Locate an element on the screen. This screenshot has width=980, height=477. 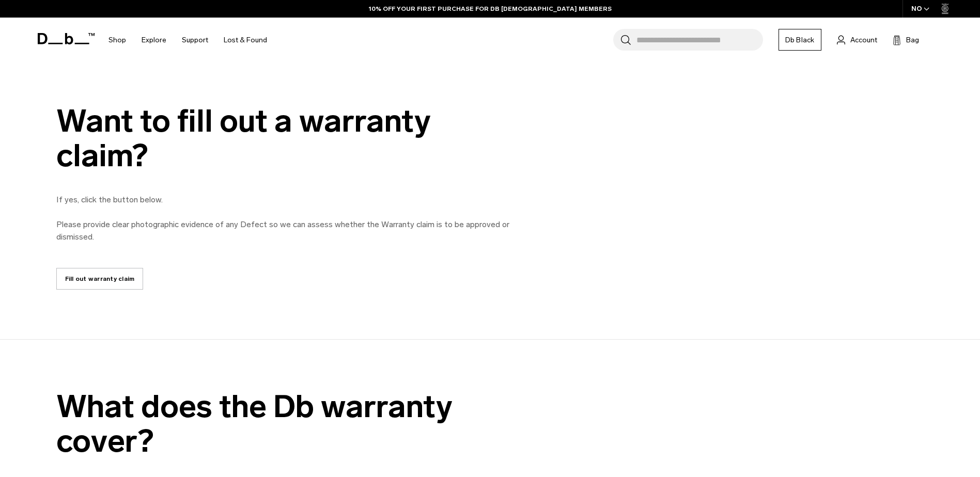
nav: Main Navigation is located at coordinates (187, 40).